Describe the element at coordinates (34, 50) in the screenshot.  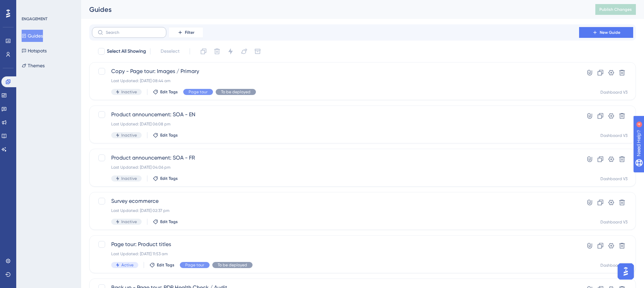
I see `button: Hotspots` at that location.